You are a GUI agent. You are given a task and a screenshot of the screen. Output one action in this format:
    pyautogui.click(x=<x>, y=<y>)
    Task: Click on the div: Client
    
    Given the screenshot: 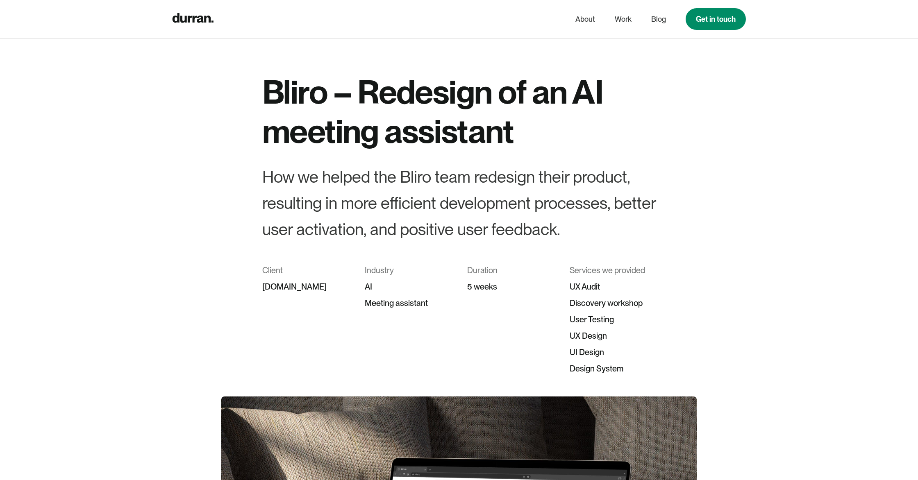 What is the action you would take?
    pyautogui.click(x=305, y=270)
    